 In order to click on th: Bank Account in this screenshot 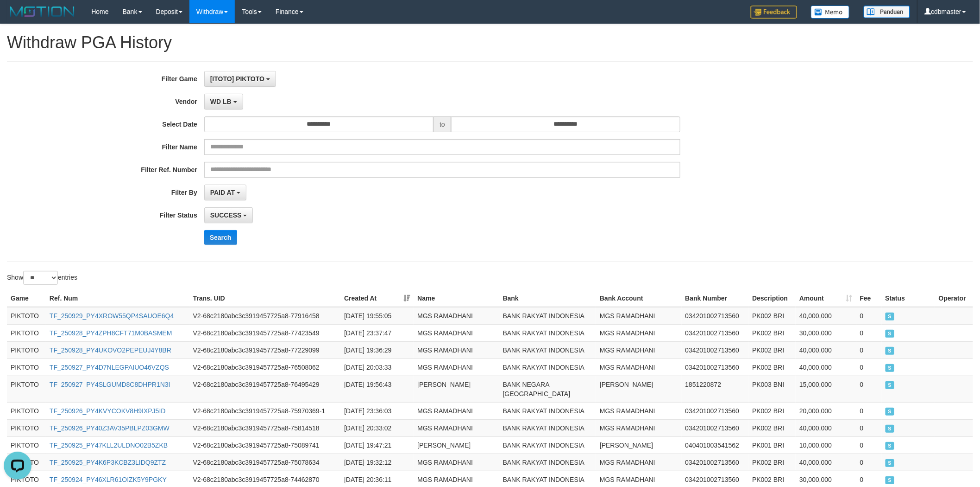, I will do `click(639, 298)`.